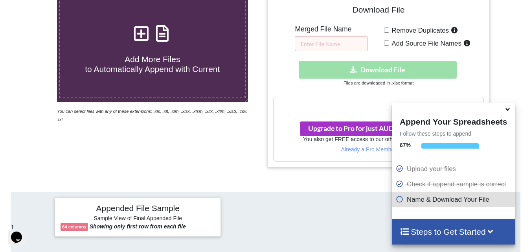 The width and height of the screenshot is (531, 252). Describe the element at coordinates (378, 128) in the screenshot. I see `span: Upgrade to Pro for just AUD $6 per month` at that location.